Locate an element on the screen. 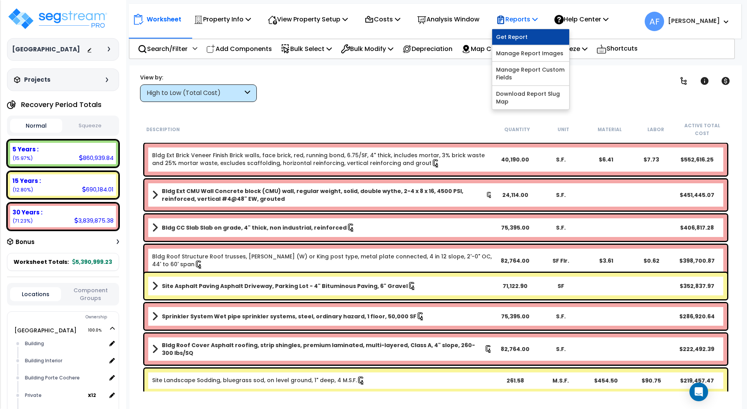  p: Property Info is located at coordinates (222, 19).